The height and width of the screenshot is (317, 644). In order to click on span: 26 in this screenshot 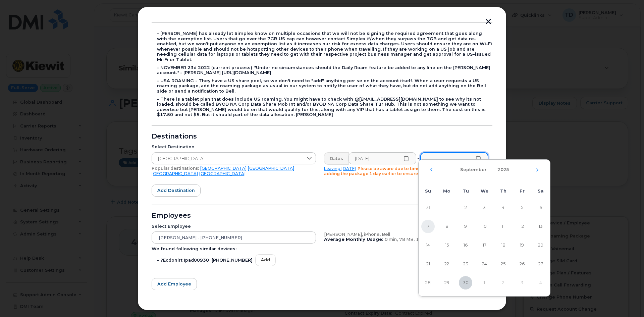, I will do `click(522, 264)`.